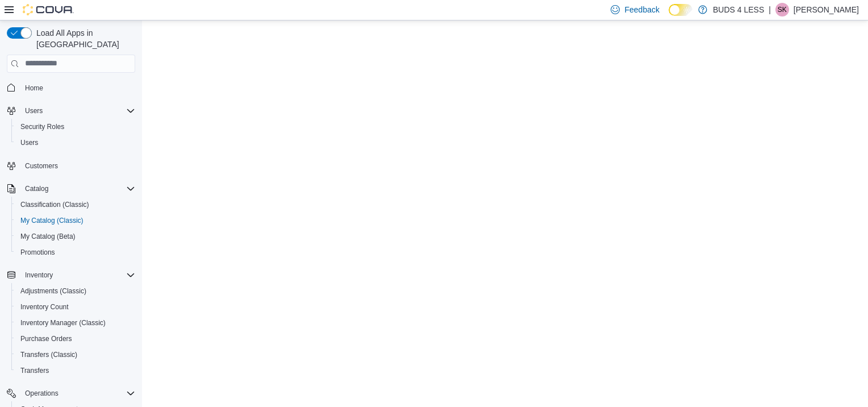 This screenshot has width=868, height=407. I want to click on a: Purchase Orders, so click(46, 339).